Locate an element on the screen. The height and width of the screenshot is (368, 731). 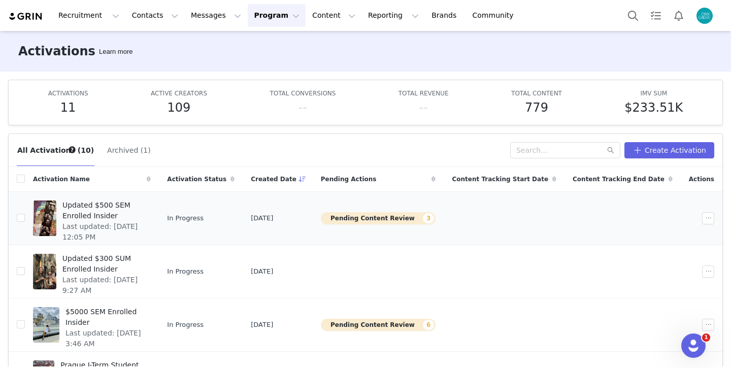
span: TOTAL CONTENT is located at coordinates (536, 93).